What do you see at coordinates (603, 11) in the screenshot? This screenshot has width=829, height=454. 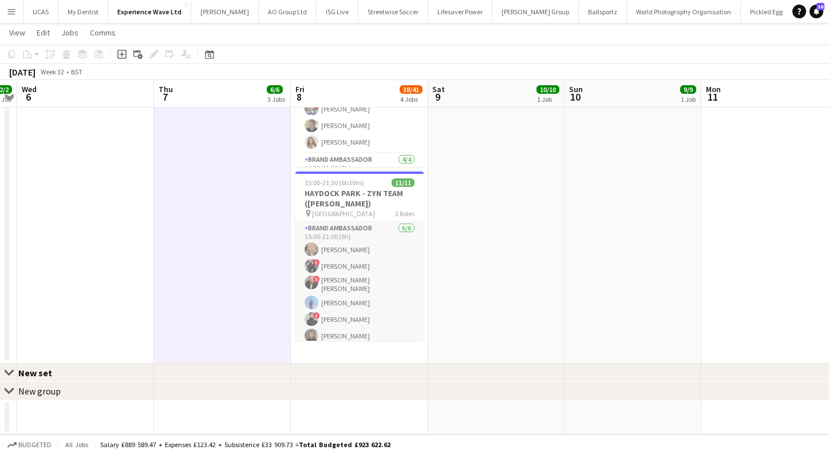 I see `button: Ballsportz` at bounding box center [603, 11].